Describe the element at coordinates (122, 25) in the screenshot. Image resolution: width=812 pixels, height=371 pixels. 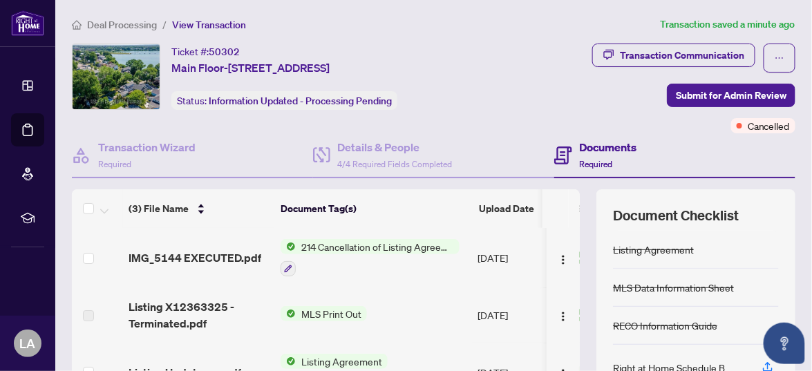
I see `span: Deal Processing` at that location.